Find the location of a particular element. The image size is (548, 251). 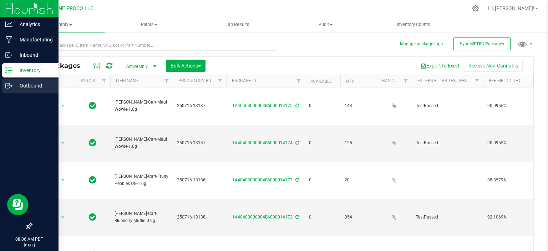

button: Export to Excel is located at coordinates (440, 66).